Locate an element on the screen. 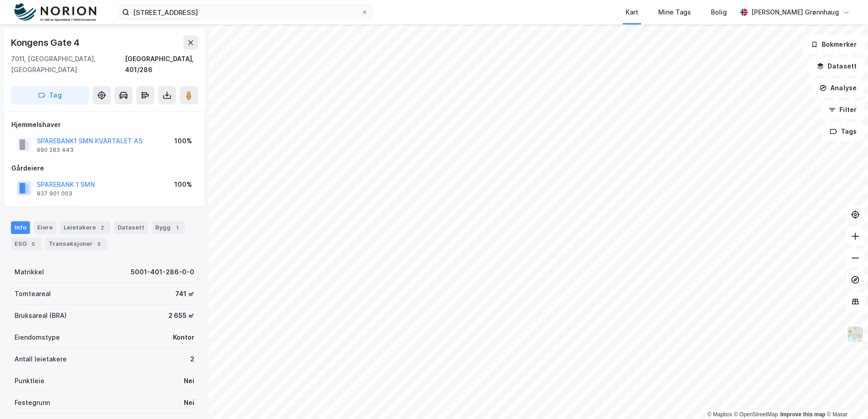 The width and height of the screenshot is (868, 419). a: Improve this map is located at coordinates (803, 415).